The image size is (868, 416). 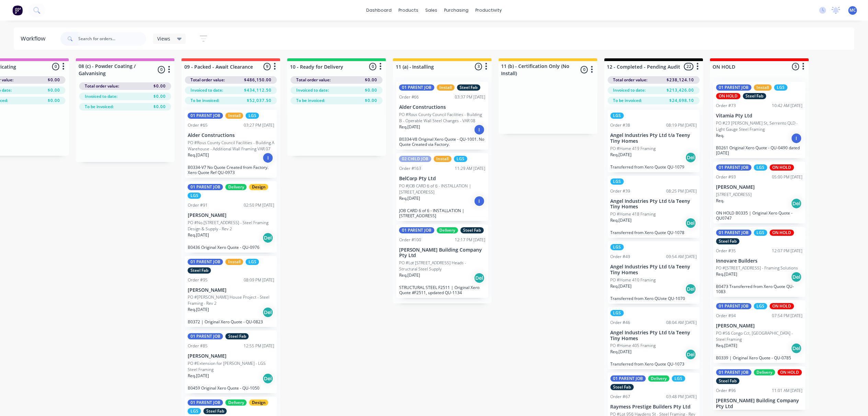 I want to click on div: Order #94, so click(x=726, y=316).